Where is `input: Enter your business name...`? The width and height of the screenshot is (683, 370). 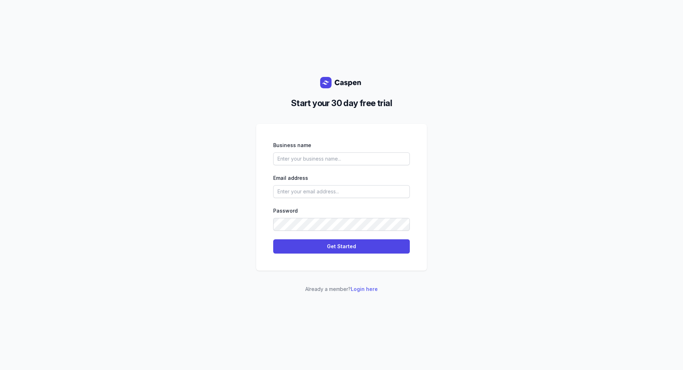 input: Enter your business name... is located at coordinates (342, 159).